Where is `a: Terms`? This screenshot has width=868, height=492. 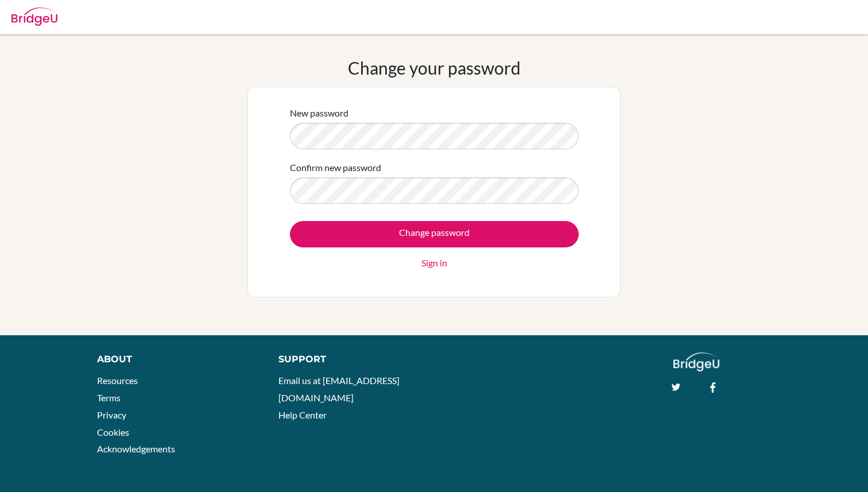
a: Terms is located at coordinates (108, 397).